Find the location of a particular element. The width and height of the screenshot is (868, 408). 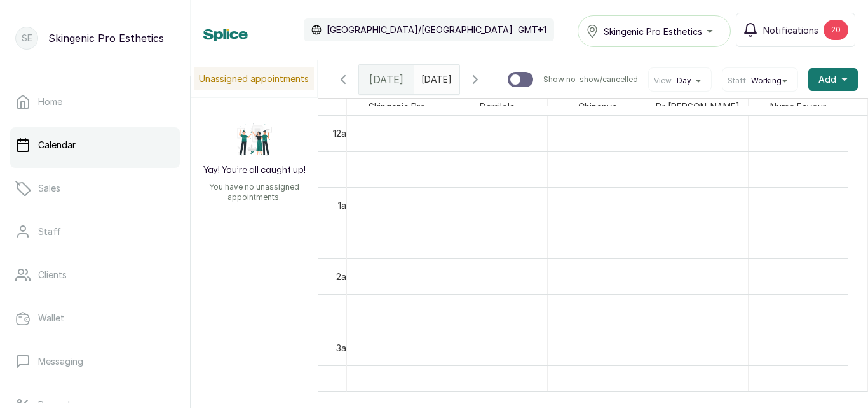

p: SE is located at coordinates (27, 38).